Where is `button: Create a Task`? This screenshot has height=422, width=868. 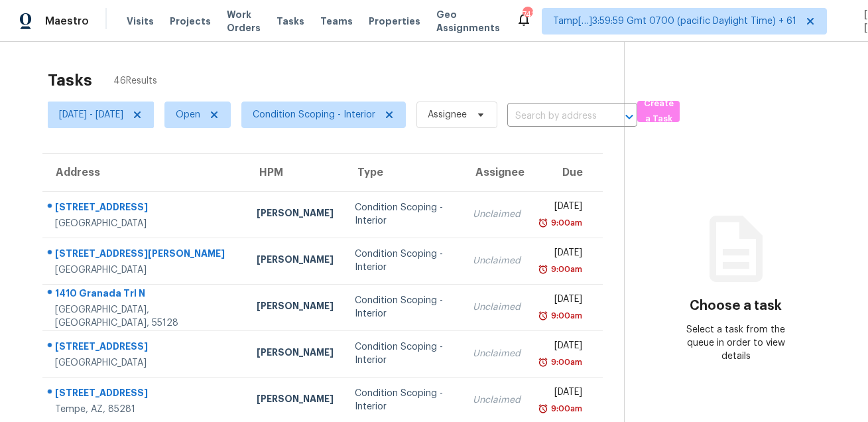 button: Create a Task is located at coordinates (658, 111).